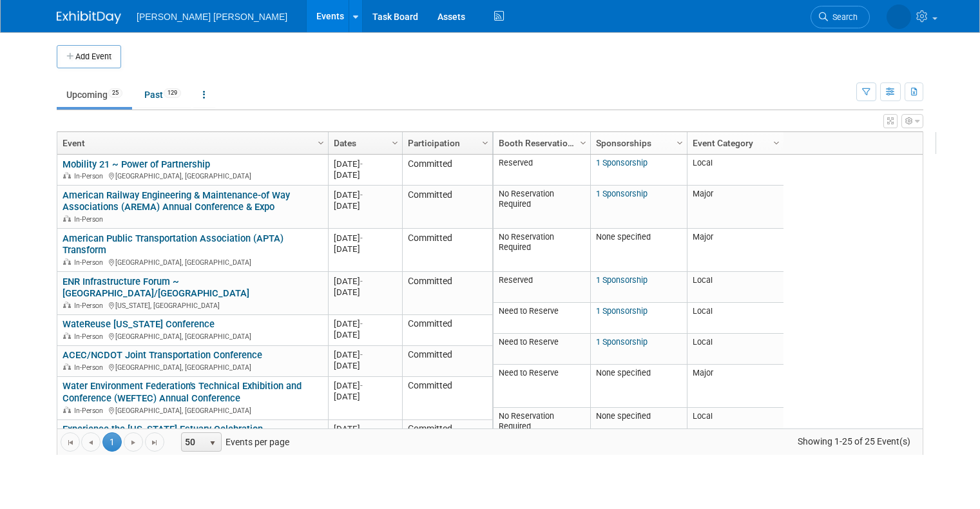  I want to click on td: No Reservation Required, so click(542, 423).